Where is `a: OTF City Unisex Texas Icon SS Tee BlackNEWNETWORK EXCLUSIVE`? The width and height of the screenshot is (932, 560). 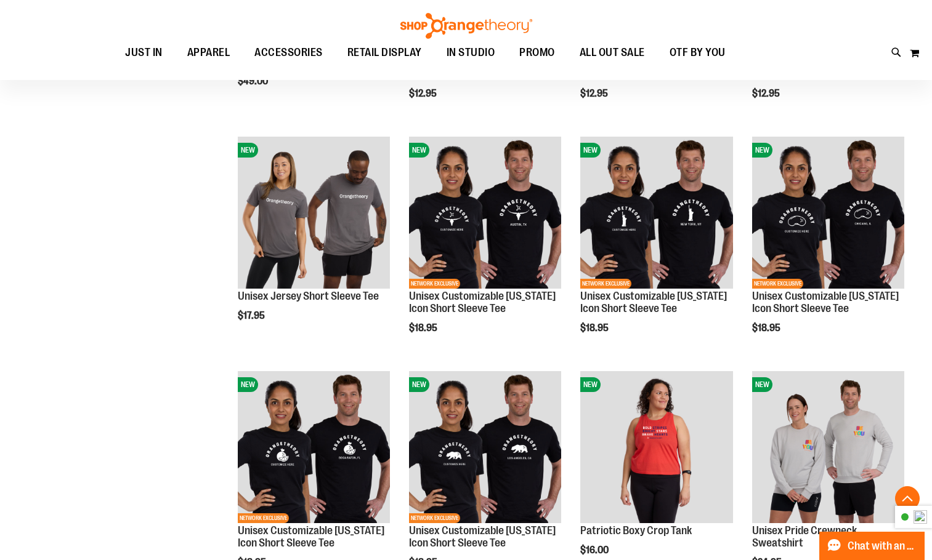
a: OTF City Unisex Texas Icon SS Tee BlackNEWNETWORK EXCLUSIVE is located at coordinates (484, 213).